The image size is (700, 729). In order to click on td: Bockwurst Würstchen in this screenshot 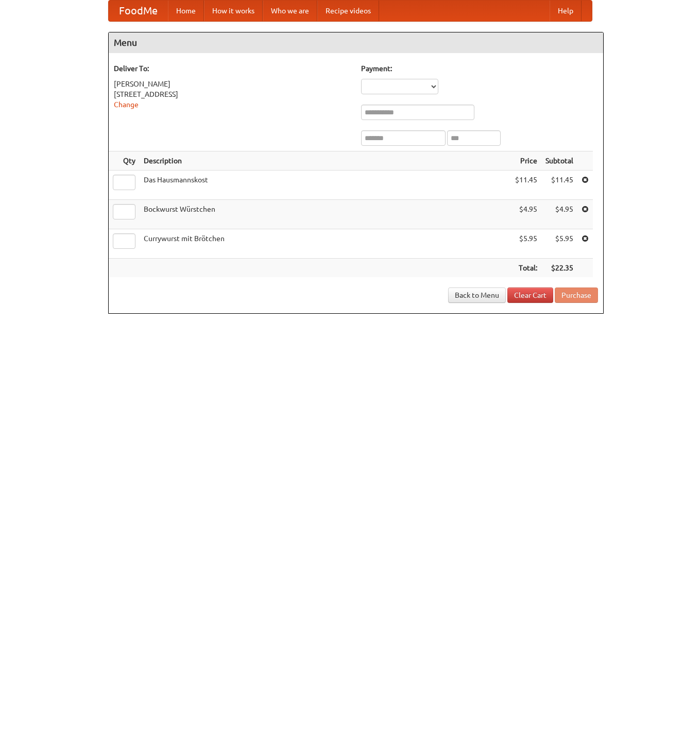, I will do `click(325, 214)`.